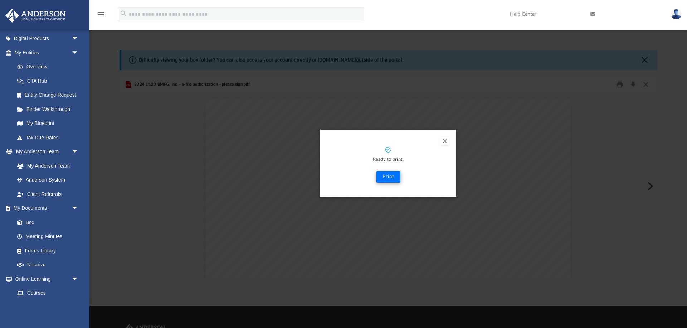  I want to click on a: Tax Due Dates, so click(50, 137).